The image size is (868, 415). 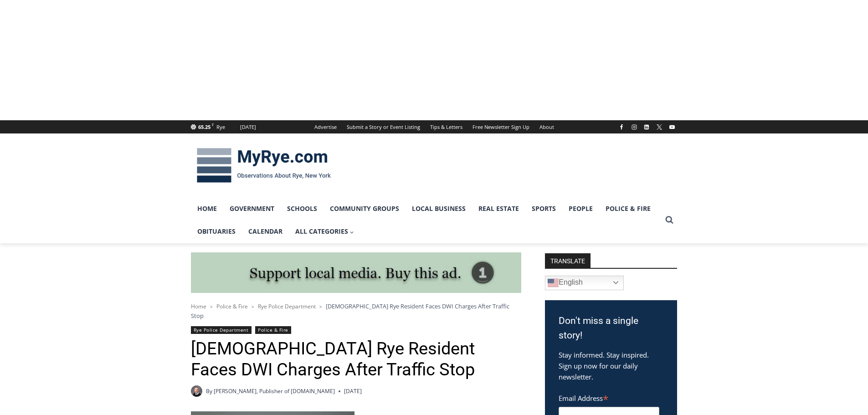 I want to click on a: Local Business, so click(x=439, y=208).